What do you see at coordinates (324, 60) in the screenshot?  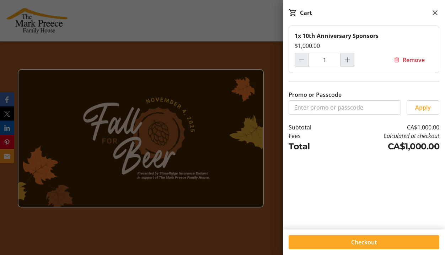 I see `input: 10th Anniversary Sponsors Quantity` at bounding box center [324, 60].